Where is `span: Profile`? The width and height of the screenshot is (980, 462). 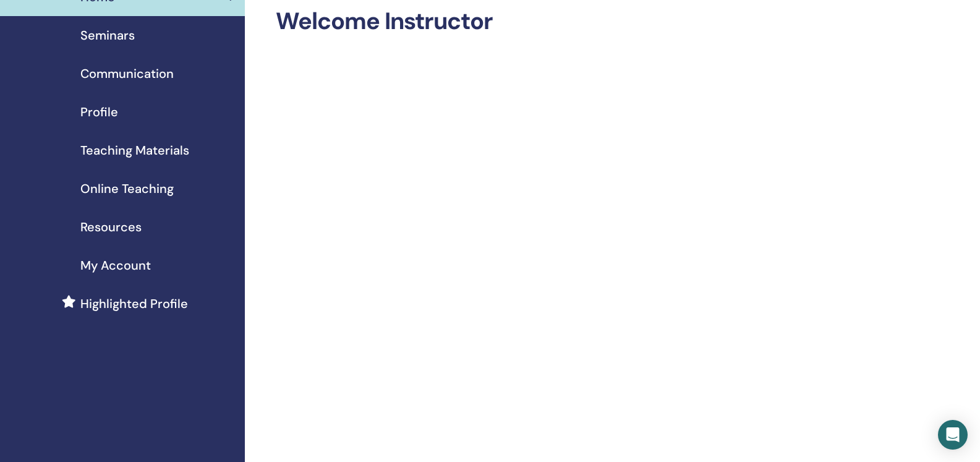
span: Profile is located at coordinates (99, 112).